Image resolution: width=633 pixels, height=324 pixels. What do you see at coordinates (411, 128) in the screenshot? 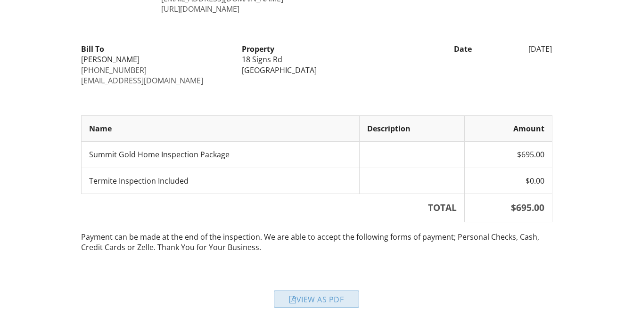
I see `th: Description` at bounding box center [411, 128].